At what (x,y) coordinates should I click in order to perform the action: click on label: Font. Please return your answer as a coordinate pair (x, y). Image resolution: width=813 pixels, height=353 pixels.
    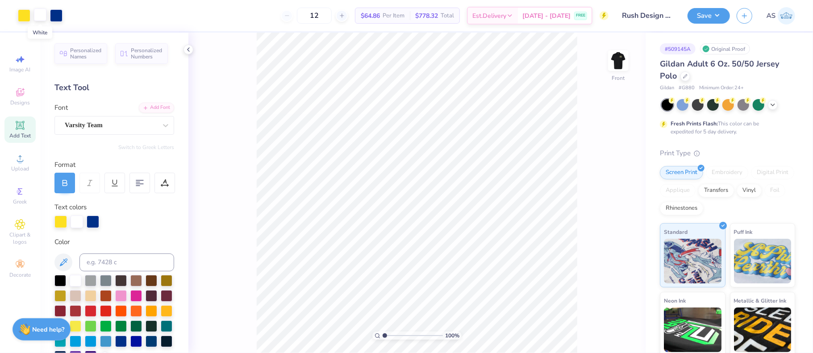
    Looking at the image, I should click on (61, 108).